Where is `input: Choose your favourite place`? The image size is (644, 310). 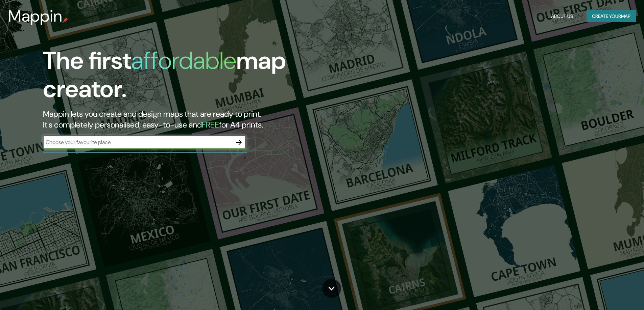 input: Choose your favourite place is located at coordinates (137, 142).